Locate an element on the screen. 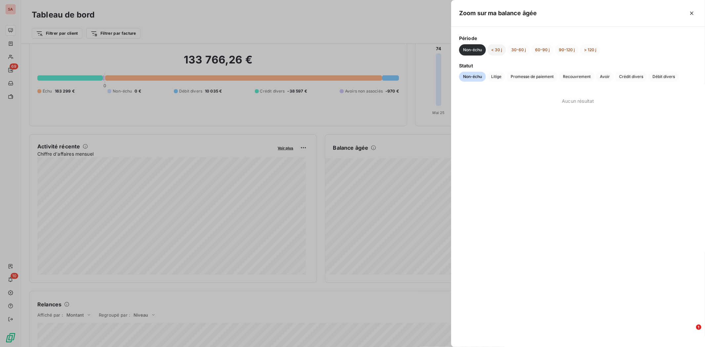 The image size is (705, 347). h5: Zoom sur ma balance âgée is located at coordinates (498, 13).